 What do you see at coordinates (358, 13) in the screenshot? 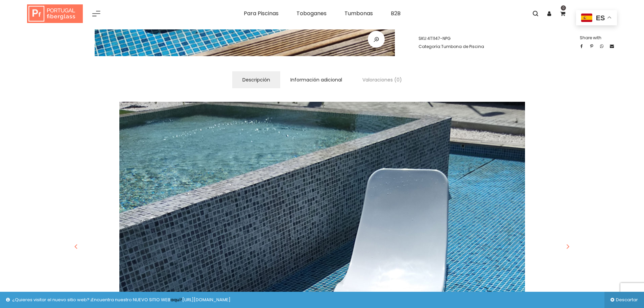
I see `span: Tumbonas` at bounding box center [358, 13].